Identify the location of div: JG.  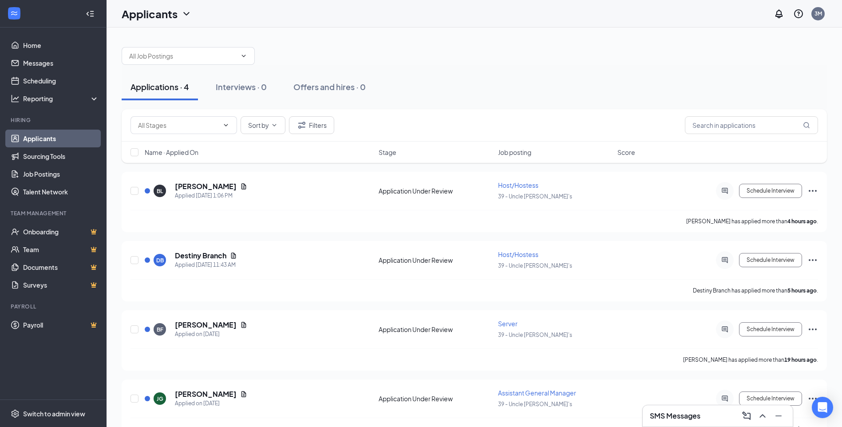
(160, 399).